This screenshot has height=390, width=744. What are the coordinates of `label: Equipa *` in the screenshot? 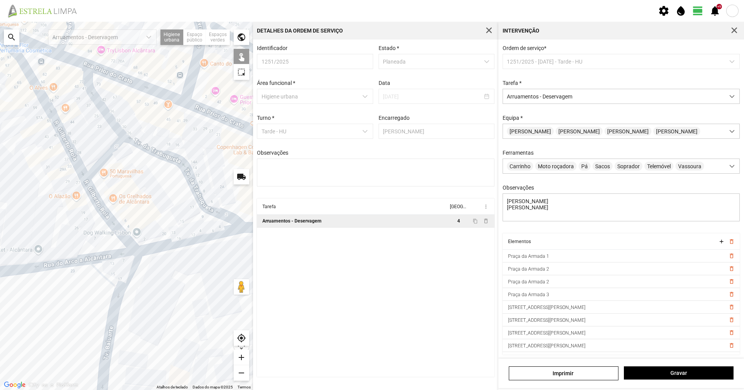 It's located at (513, 118).